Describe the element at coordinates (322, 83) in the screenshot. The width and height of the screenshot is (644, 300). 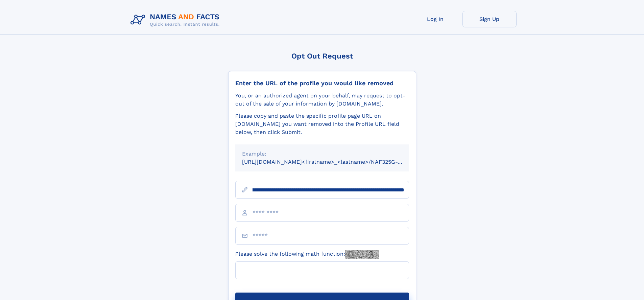
I see `div: Enter the URL of the profile you would like removed` at that location.